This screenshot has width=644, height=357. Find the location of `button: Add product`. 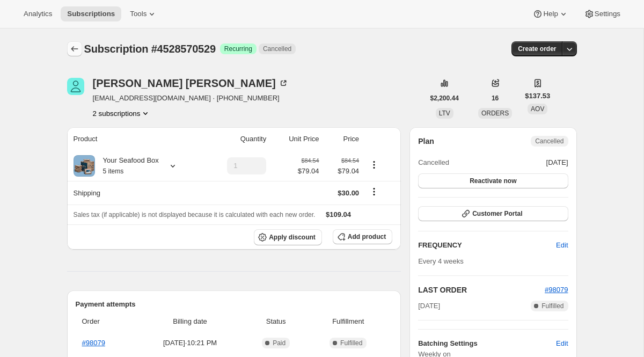

button: Add product is located at coordinates (362, 237).